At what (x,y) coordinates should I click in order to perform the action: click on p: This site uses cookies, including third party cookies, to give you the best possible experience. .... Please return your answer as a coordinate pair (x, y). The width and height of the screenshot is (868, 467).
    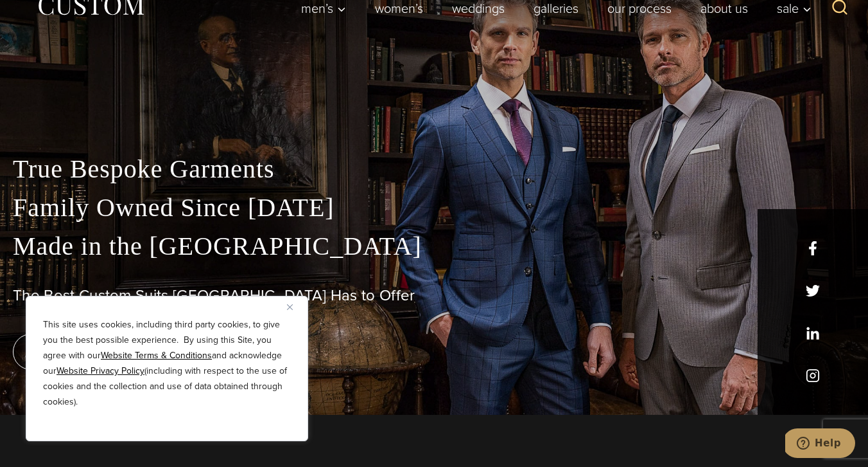
    Looking at the image, I should click on (167, 363).